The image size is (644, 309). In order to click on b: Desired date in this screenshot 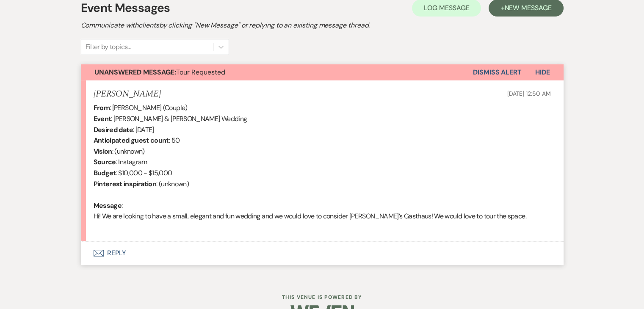, I will do `click(113, 130)`.